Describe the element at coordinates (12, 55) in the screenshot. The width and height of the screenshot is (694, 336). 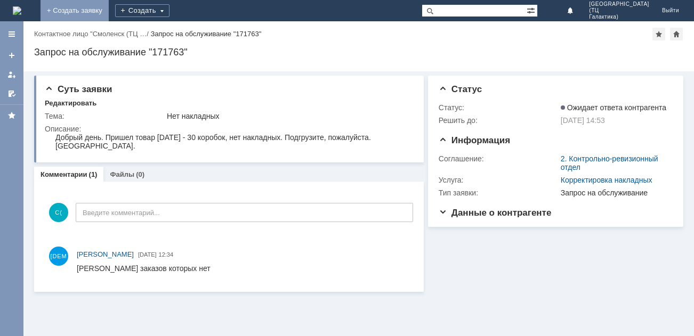
I see `a: Создать заявку` at that location.